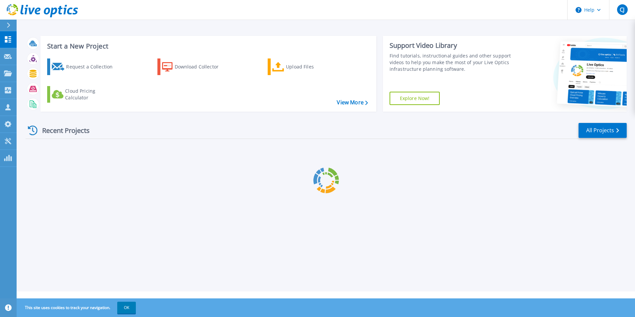  I want to click on a: Explore Now!, so click(415, 98).